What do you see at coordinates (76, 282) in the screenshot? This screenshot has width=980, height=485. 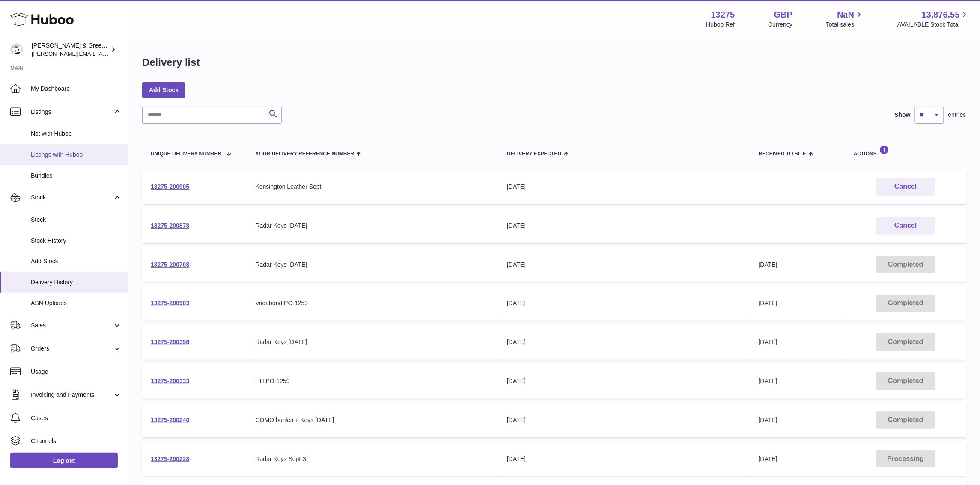 I see `span: Delivery History` at bounding box center [76, 282].